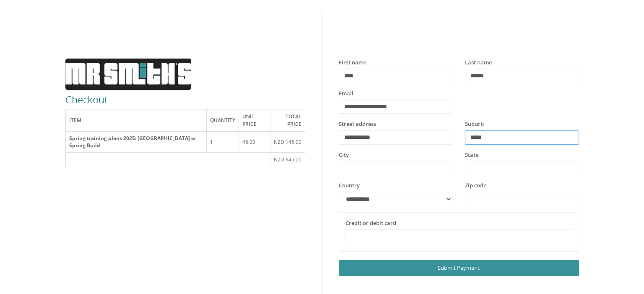  What do you see at coordinates (136, 121) in the screenshot?
I see `th: Item` at bounding box center [136, 121].